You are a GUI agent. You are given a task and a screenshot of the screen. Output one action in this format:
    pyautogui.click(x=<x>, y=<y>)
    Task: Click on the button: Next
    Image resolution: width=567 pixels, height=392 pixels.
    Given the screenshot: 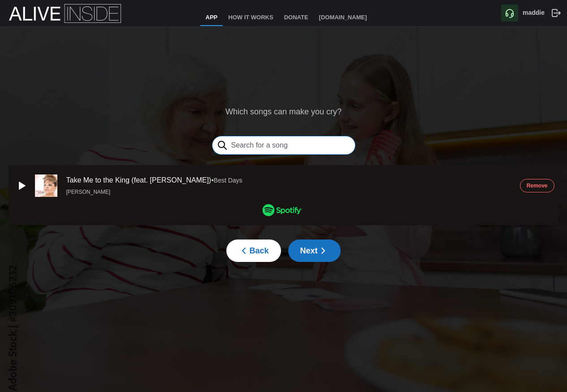 What is the action you would take?
    pyautogui.click(x=314, y=251)
    